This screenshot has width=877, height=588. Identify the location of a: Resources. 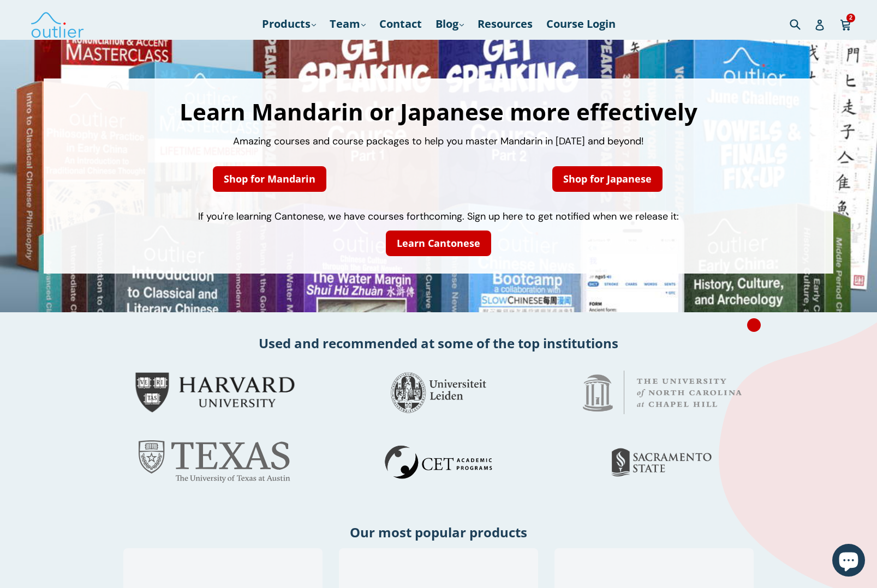
(505, 24).